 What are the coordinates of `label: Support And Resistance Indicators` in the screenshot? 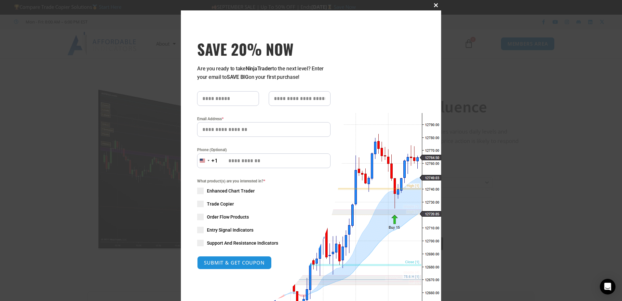 It's located at (264, 243).